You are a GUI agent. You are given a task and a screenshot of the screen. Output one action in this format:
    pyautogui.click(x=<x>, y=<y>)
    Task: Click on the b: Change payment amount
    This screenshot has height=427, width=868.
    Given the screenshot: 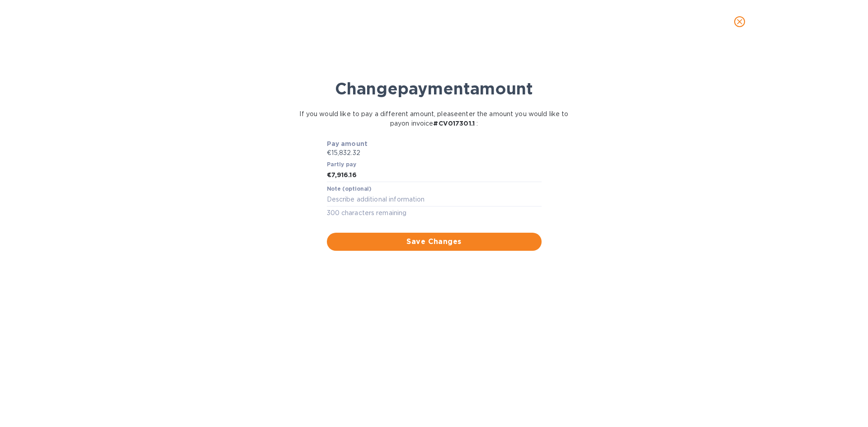 What is the action you would take?
    pyautogui.click(x=434, y=89)
    